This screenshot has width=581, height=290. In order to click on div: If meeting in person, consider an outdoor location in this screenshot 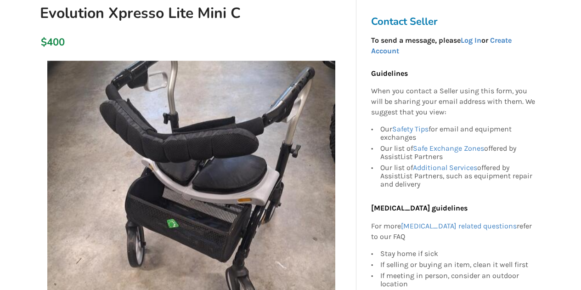, I will do `click(458, 280)`.